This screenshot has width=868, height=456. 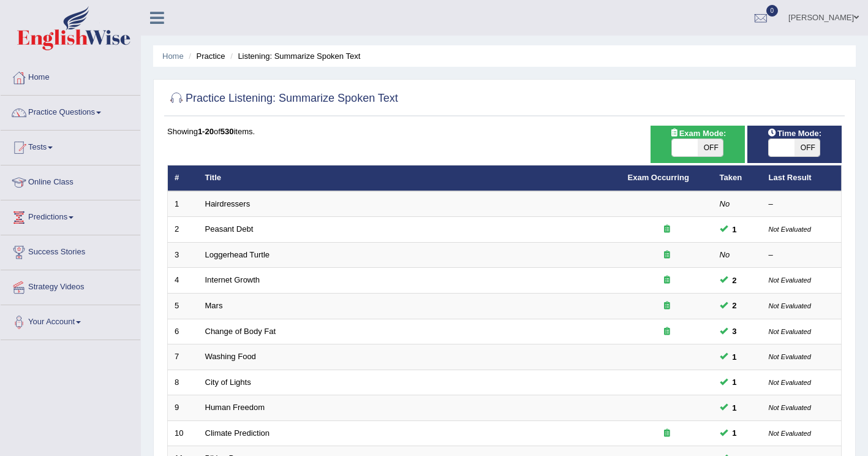 I want to click on td: 5, so click(x=183, y=306).